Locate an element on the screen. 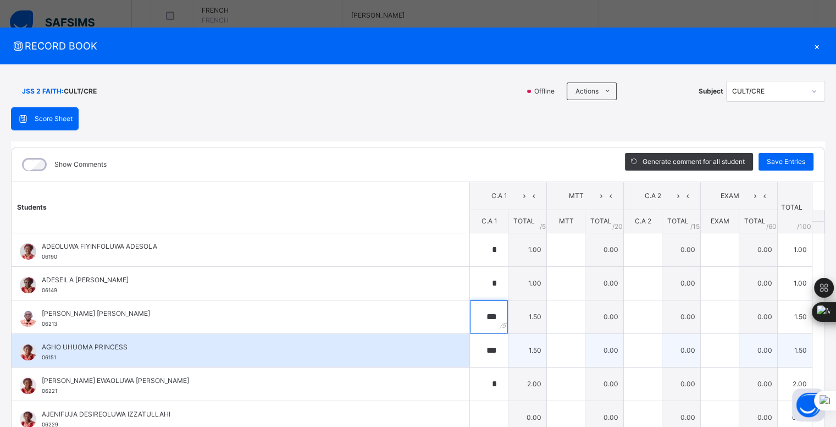 This screenshot has width=836, height=427. span: / 20 is located at coordinates (617, 226).